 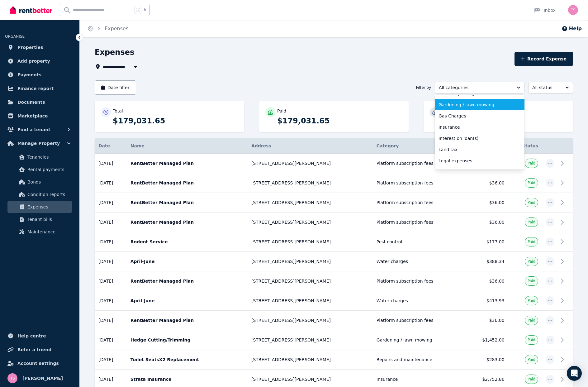 What do you see at coordinates (39, 232) in the screenshot?
I see `a: Maintenance` at bounding box center [39, 232].